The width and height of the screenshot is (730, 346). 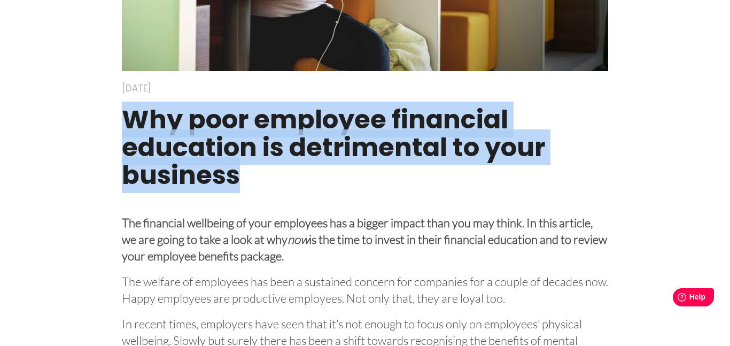 I want to click on strong: is the time to invest in their financial education and to review your employee benefits package., so click(x=364, y=247).